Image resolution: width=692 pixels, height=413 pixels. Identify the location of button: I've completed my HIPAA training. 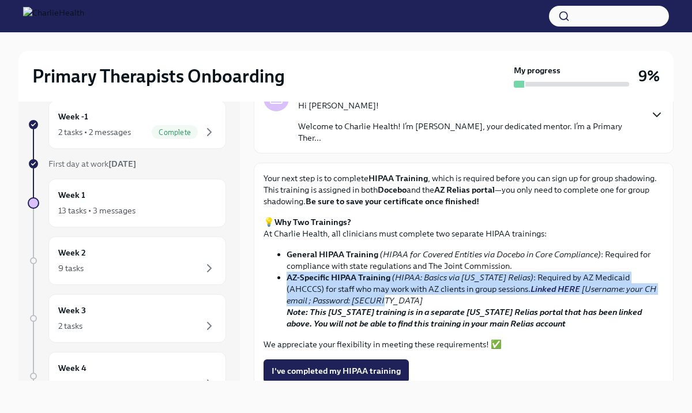
(336, 371).